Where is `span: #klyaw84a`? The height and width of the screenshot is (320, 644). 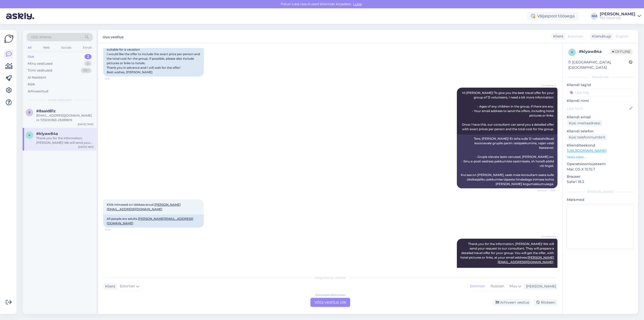
span: #klyaw84a is located at coordinates (47, 134).